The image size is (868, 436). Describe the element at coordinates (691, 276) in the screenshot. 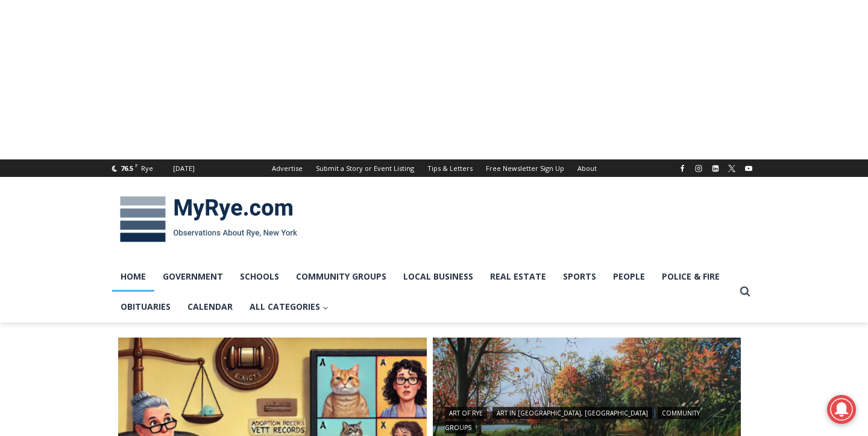

I see `a: Police & Fire` at that location.